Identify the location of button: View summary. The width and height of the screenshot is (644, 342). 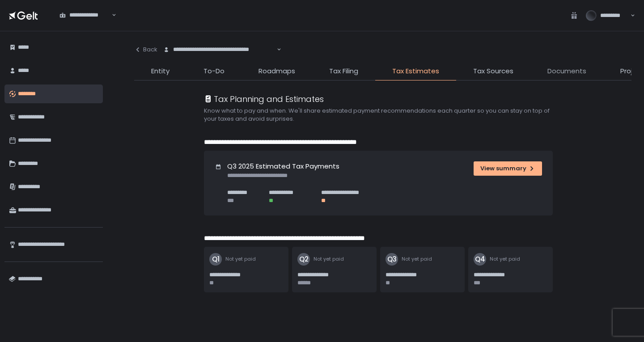
(508, 168).